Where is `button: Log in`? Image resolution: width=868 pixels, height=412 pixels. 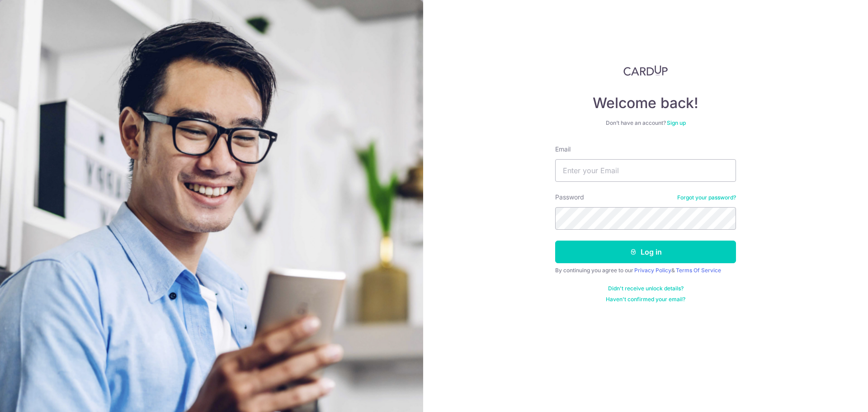
button: Log in is located at coordinates (646, 252).